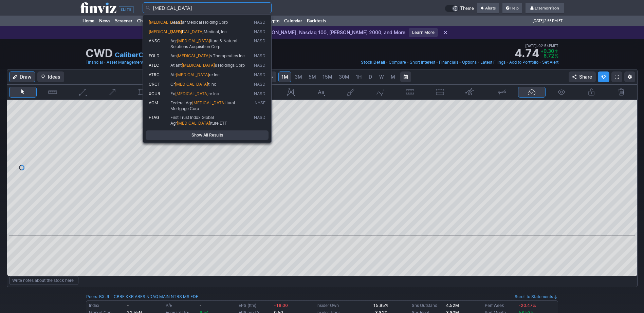 This screenshot has width=644, height=313. What do you see at coordinates (203, 106) in the screenshot?
I see `span: ltural Mortgage Corp` at bounding box center [203, 106].